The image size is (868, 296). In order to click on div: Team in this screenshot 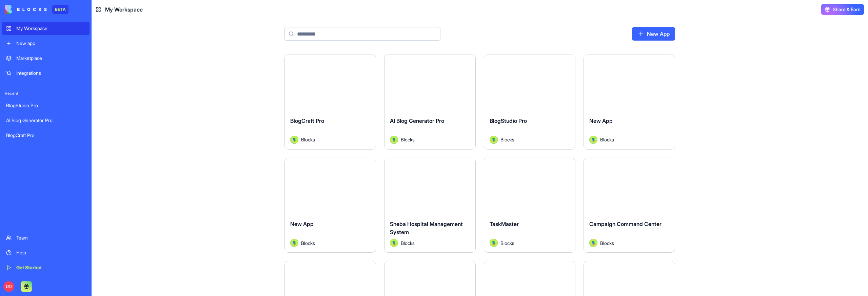, I will do `click(51, 238)`.